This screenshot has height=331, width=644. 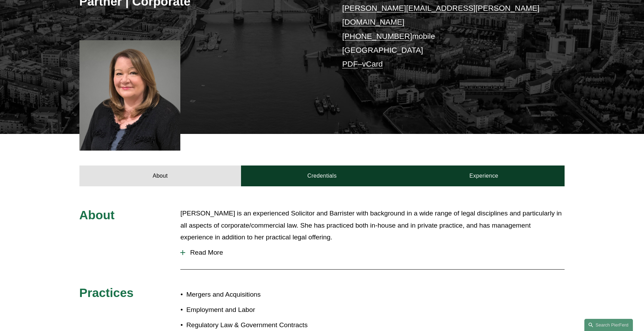 I want to click on span: Practices, so click(x=106, y=292).